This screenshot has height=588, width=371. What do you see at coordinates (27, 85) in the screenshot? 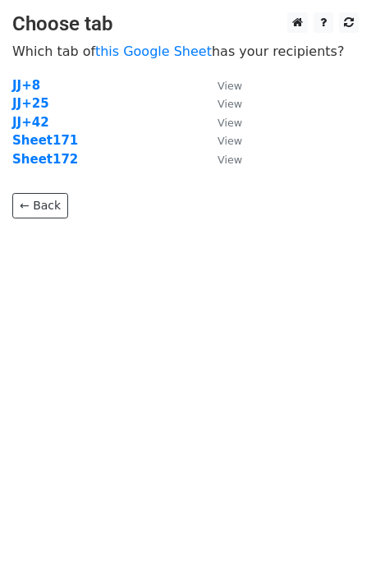
I see `strong: JJ+8` at bounding box center [27, 85].